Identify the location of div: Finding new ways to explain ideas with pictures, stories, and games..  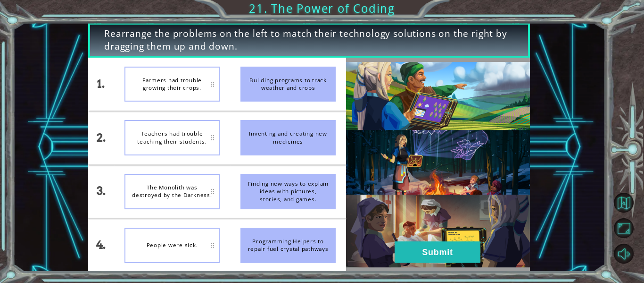
(288, 191).